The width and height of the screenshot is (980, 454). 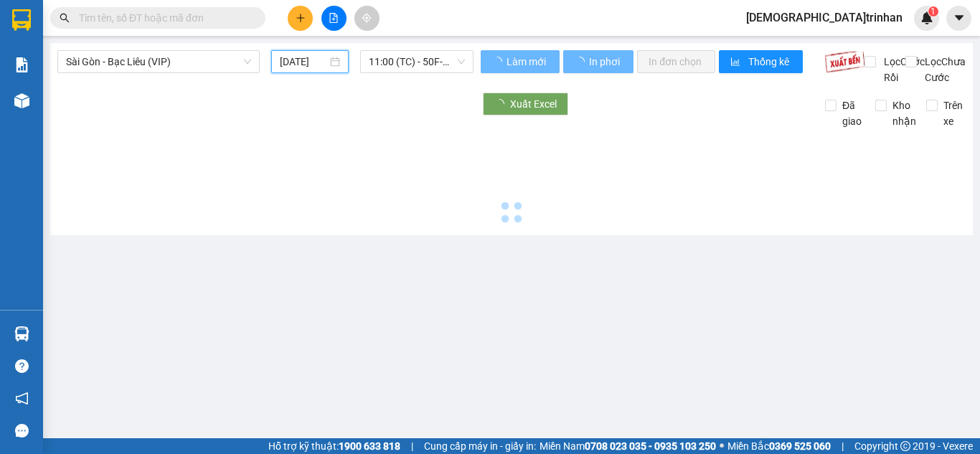 I want to click on span: caret-down, so click(x=959, y=18).